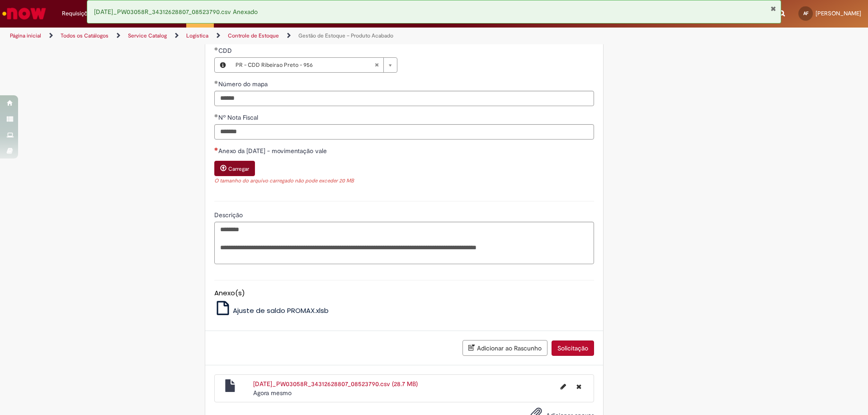 The height and width of the screenshot is (415, 868). What do you see at coordinates (404, 132) in the screenshot?
I see `input: Nº Nota Fiscal` at bounding box center [404, 132].